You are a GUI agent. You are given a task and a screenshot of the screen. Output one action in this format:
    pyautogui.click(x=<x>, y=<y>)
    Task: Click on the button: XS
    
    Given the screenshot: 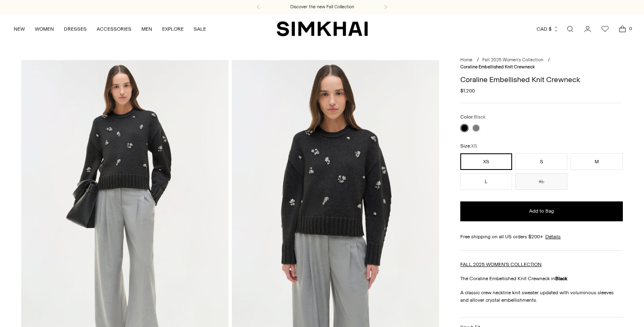 What is the action you would take?
    pyautogui.click(x=486, y=162)
    